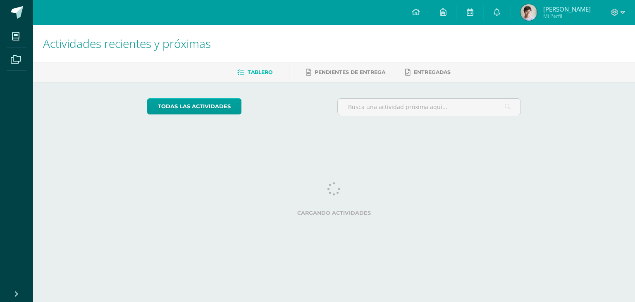 The image size is (635, 302). Describe the element at coordinates (429, 107) in the screenshot. I see `input: Busca una actividad próxima aquí...` at that location.